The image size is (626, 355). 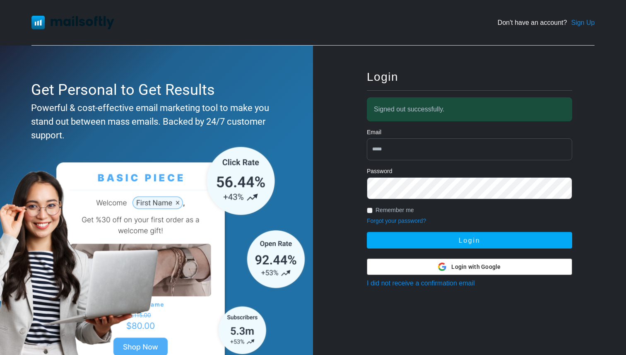 I want to click on label: Email, so click(x=374, y=132).